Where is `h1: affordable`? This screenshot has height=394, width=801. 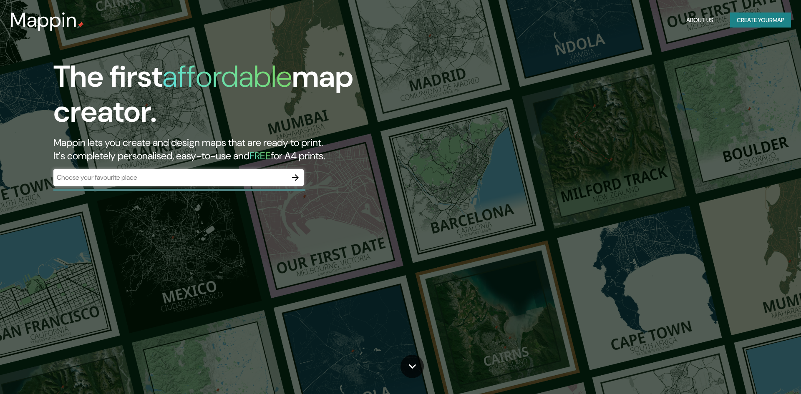 h1: affordable is located at coordinates (227, 76).